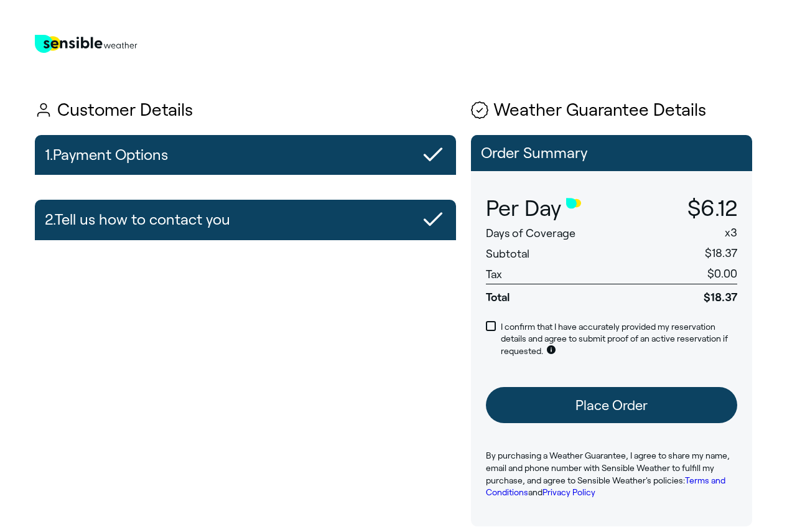 The height and width of the screenshot is (532, 787). I want to click on span: $0.00, so click(722, 274).